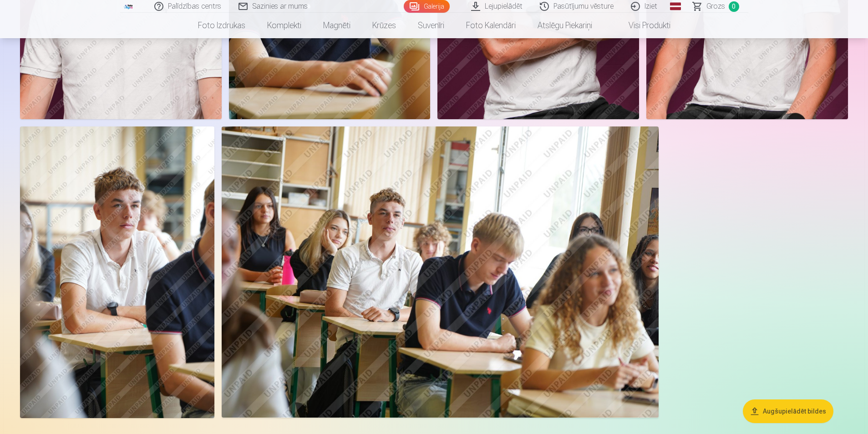  Describe the element at coordinates (564, 26) in the screenshot. I see `a: Atslēgu piekariņi` at that location.